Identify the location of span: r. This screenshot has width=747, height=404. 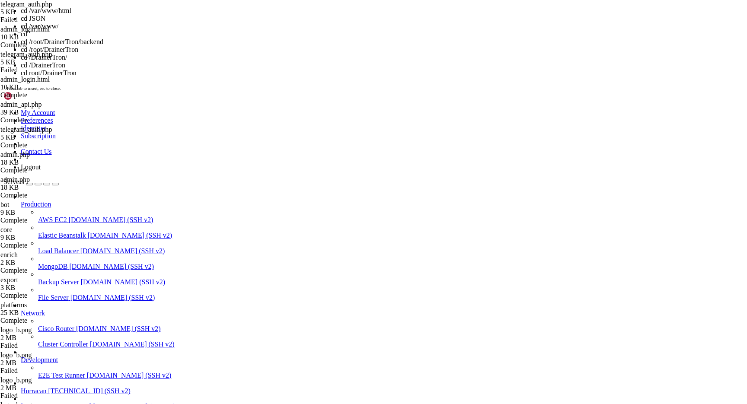
(171, 241).